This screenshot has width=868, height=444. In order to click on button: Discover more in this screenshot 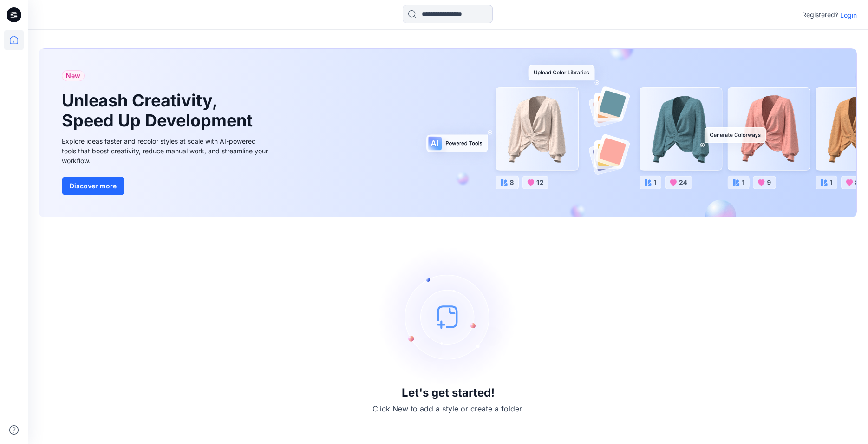, I will do `click(93, 186)`.